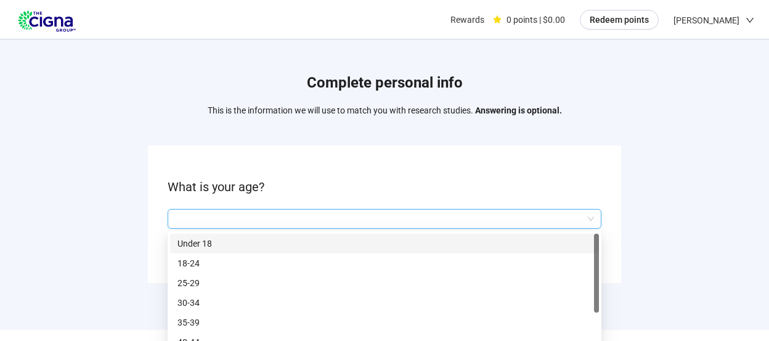 This screenshot has height=341, width=769. Describe the element at coordinates (750, 20) in the screenshot. I see `span: down` at that location.